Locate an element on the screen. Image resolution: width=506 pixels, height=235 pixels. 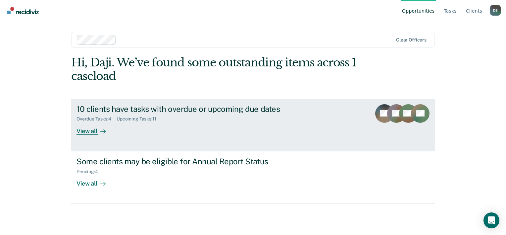
a: 10 clients have tasks with overdue or upcoming due datesOverdue Tasks:4Upcoming Tasks:11View all is located at coordinates (253, 125).